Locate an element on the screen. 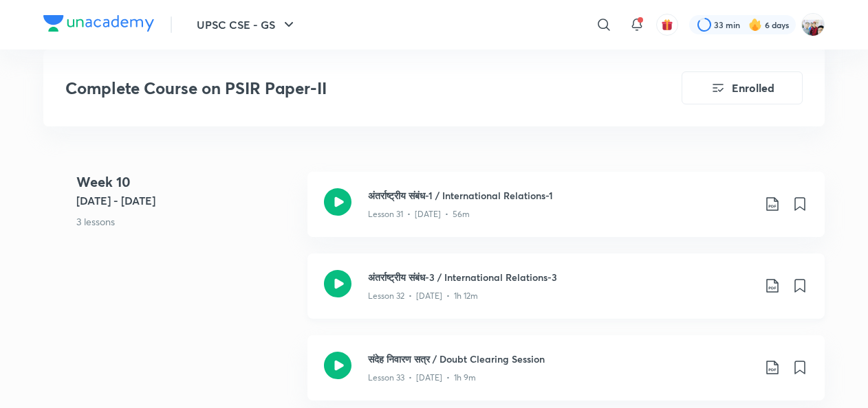 The image size is (868, 408). h3: संदेह निवारण सत्र / Doubt Clearing Session is located at coordinates (560, 358).